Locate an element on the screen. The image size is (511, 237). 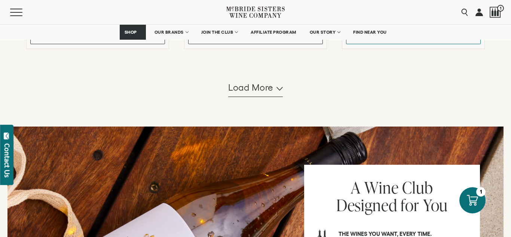
span: OUR BRANDS is located at coordinates (169, 32).